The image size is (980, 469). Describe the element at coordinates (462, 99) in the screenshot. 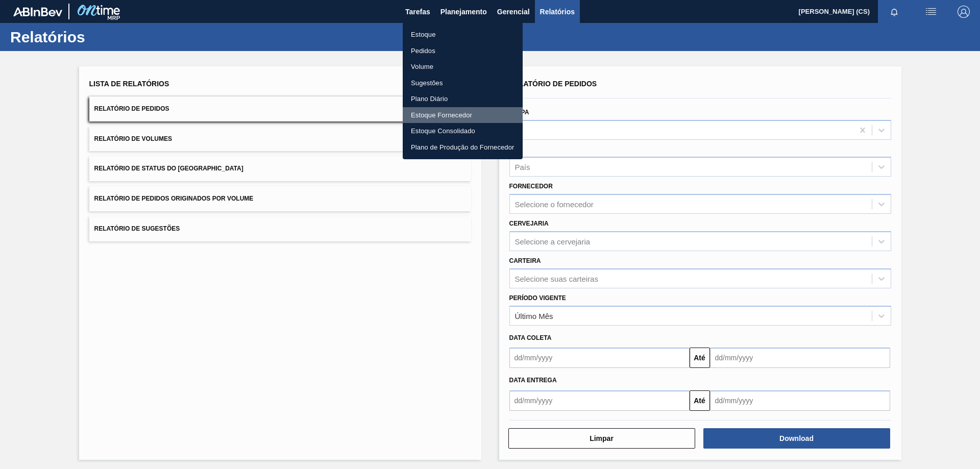

I see `li: Plano Diário` at that location.